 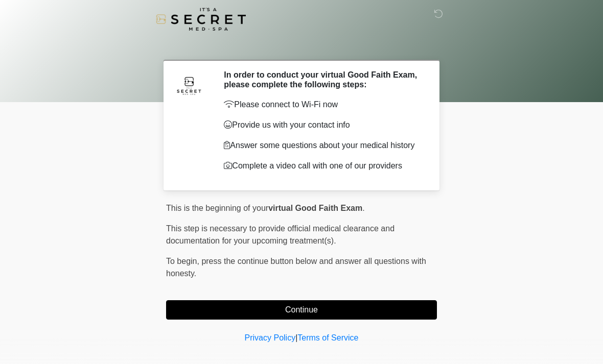 I want to click on span: To begin,, so click(x=184, y=261).